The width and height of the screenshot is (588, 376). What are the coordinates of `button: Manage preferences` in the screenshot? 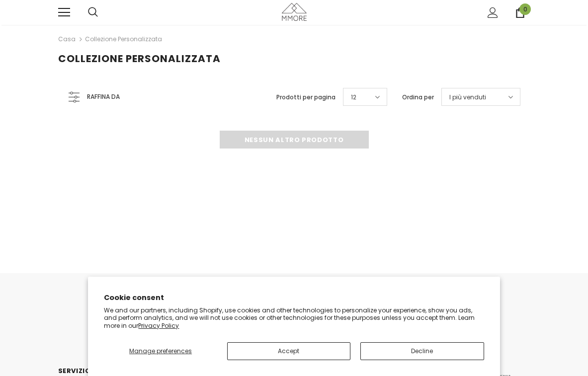 It's located at (160, 351).